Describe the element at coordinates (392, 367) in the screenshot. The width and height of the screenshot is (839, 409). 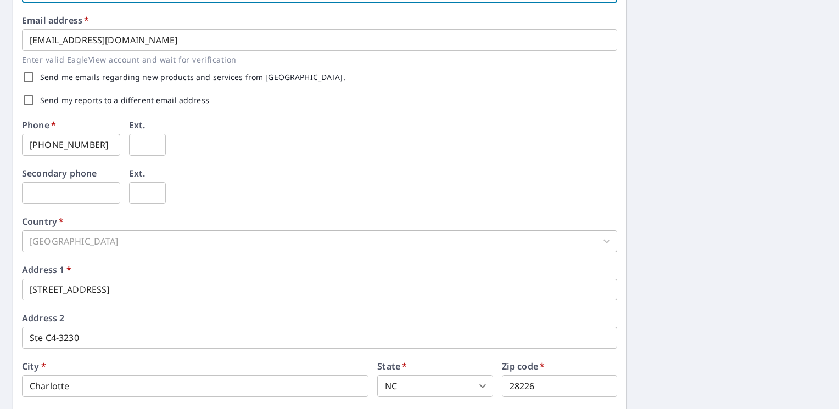
I see `label: State` at that location.